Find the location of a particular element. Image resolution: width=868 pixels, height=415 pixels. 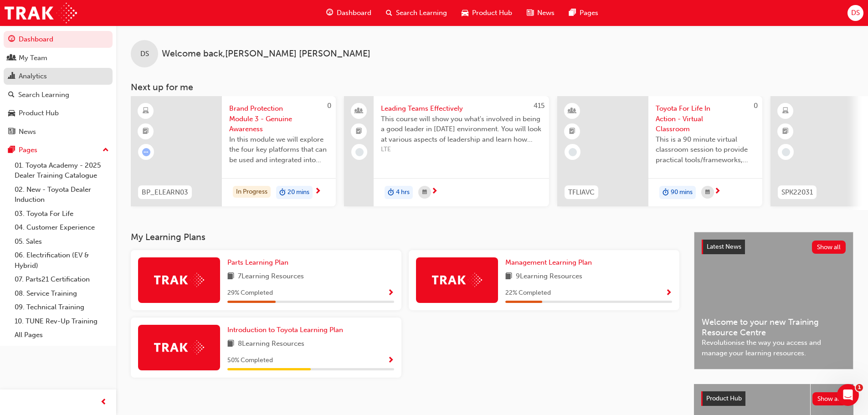

a: 09. Technical Training is located at coordinates (62, 307).